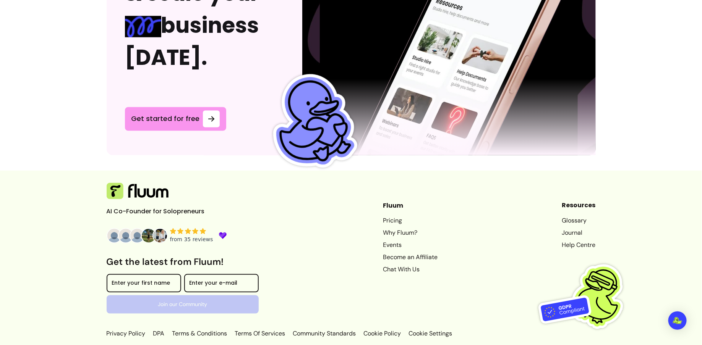 The image size is (702, 345). I want to click on a: Become an Affiliate, so click(410, 258).